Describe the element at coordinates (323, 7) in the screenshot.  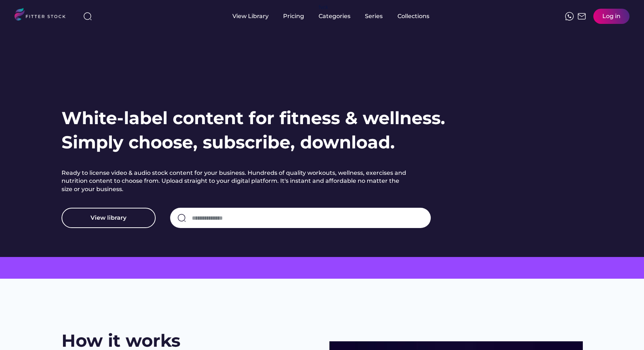
I see `div: fvck` at that location.